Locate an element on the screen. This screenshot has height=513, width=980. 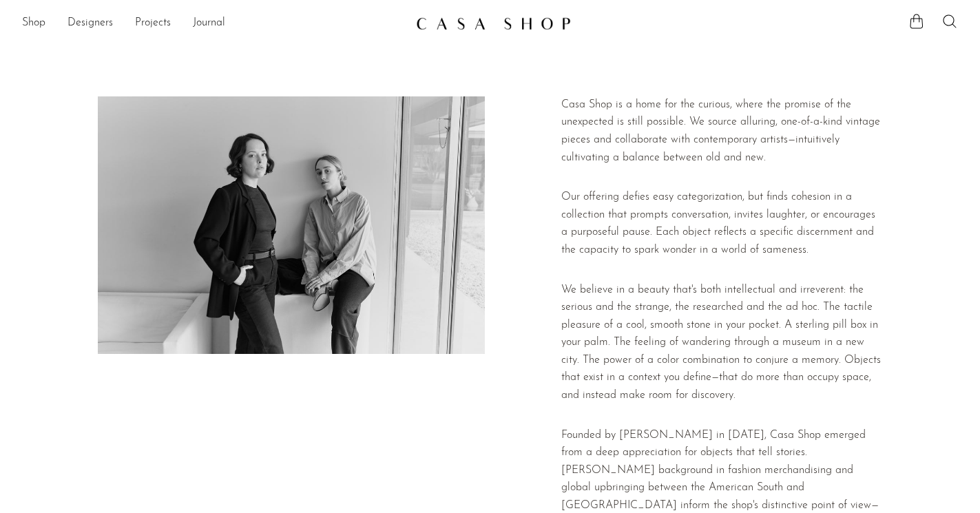
a: Projects is located at coordinates (153, 24).